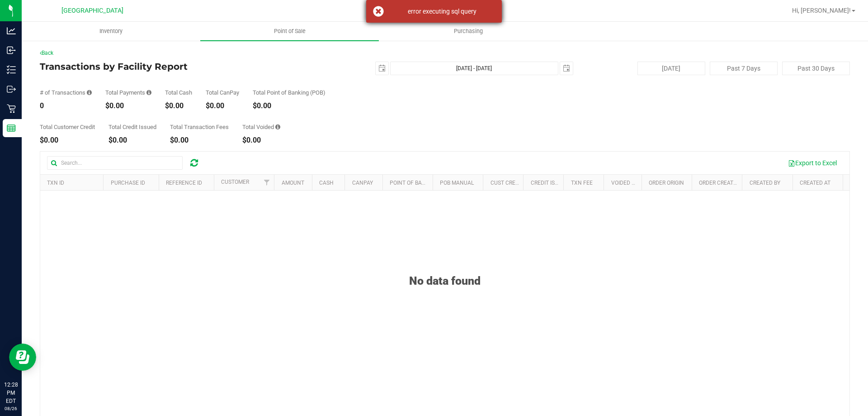 Image resolution: width=868 pixels, height=416 pixels. What do you see at coordinates (11, 408) in the screenshot?
I see `p: 08/26` at bounding box center [11, 408].